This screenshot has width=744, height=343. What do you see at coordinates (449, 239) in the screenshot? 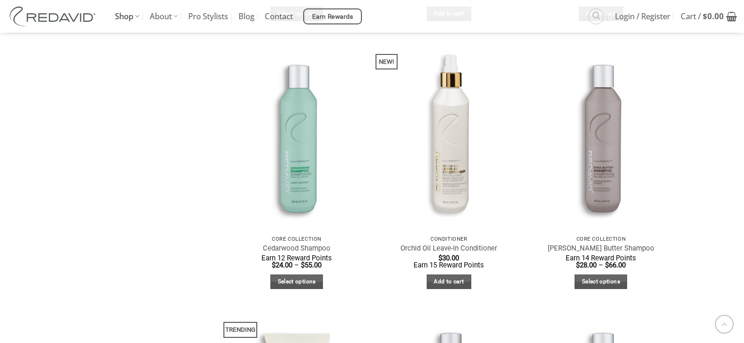
I see `p: Conditioner` at bounding box center [449, 239].